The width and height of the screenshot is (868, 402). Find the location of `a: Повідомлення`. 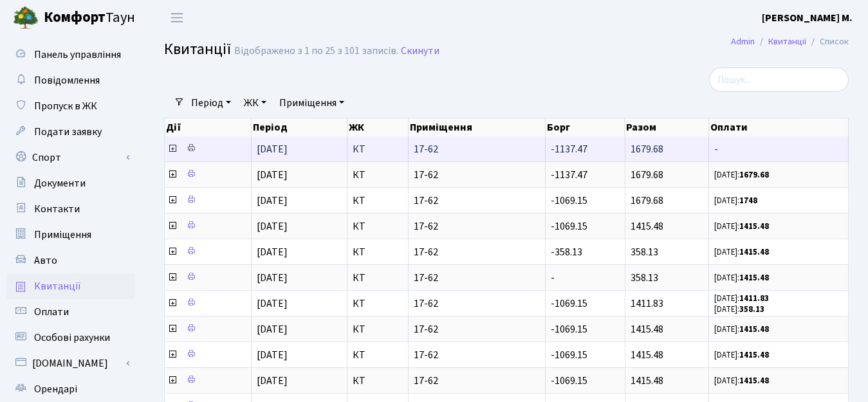

a: Повідомлення is located at coordinates (71, 80).